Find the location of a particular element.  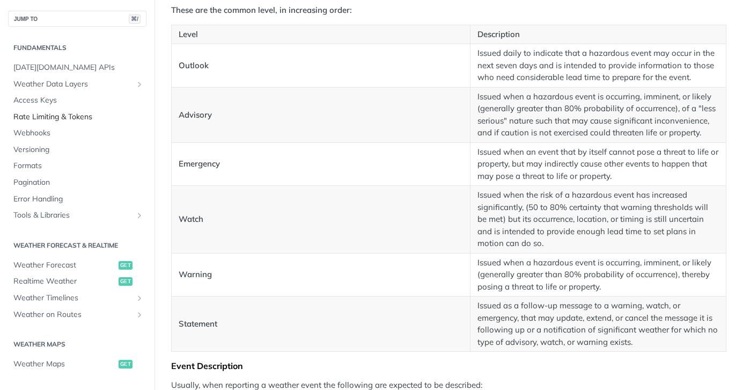

a: Weather Forecastget is located at coordinates (77, 265).